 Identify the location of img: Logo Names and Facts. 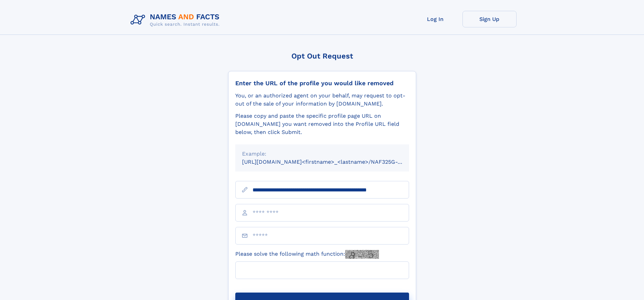
(176, 20).